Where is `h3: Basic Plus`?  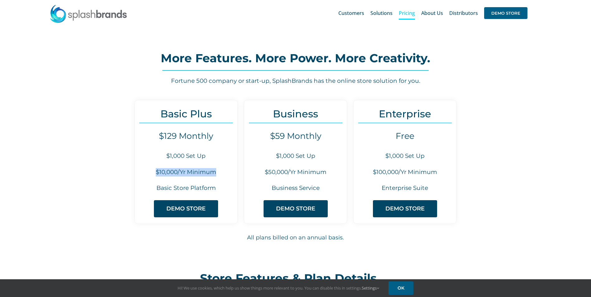 h3: Basic Plus is located at coordinates (186, 114).